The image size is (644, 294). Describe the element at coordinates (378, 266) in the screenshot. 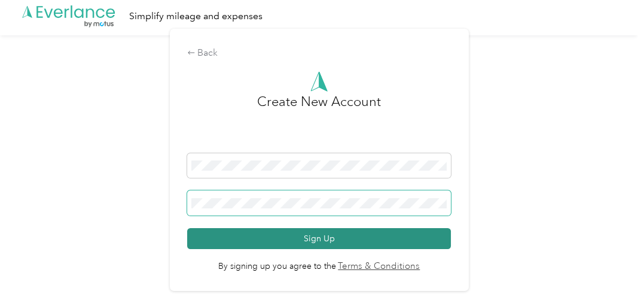

I see `a: Terms & Conditions` at that location.